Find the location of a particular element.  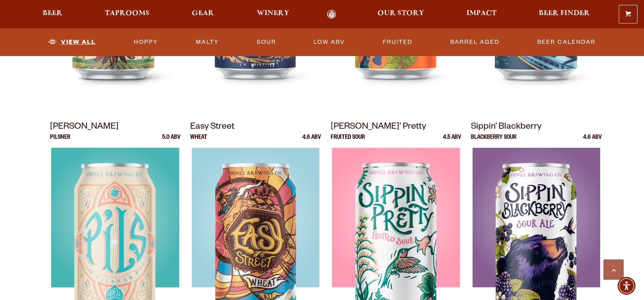

a: View All is located at coordinates (72, 42).